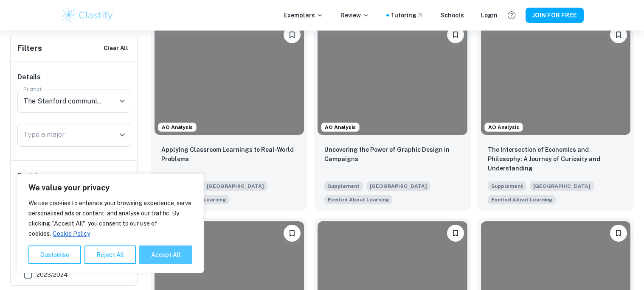  Describe the element at coordinates (229, 155) in the screenshot. I see `p: Applying Classroom Learnings to Real-World Problems` at that location.